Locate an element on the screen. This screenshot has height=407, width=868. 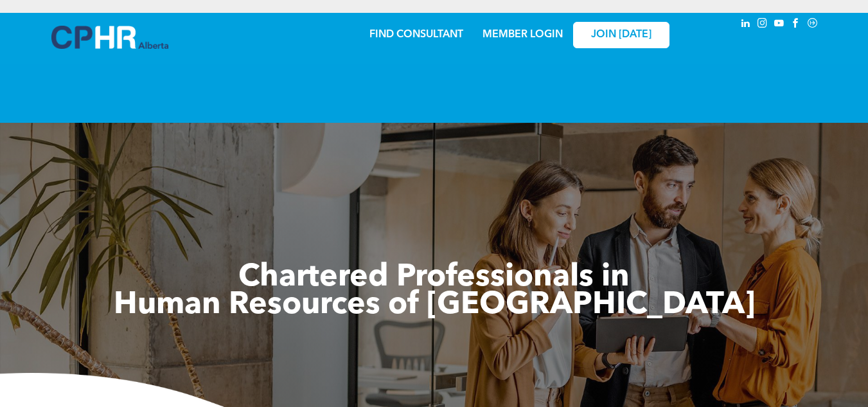
span: Chartered Professionals in is located at coordinates (434, 278).